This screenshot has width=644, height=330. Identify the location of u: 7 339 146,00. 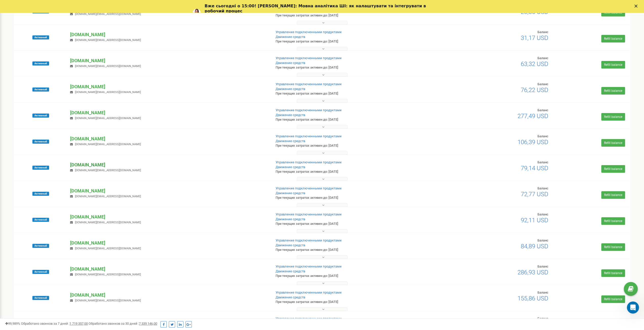
(148, 323).